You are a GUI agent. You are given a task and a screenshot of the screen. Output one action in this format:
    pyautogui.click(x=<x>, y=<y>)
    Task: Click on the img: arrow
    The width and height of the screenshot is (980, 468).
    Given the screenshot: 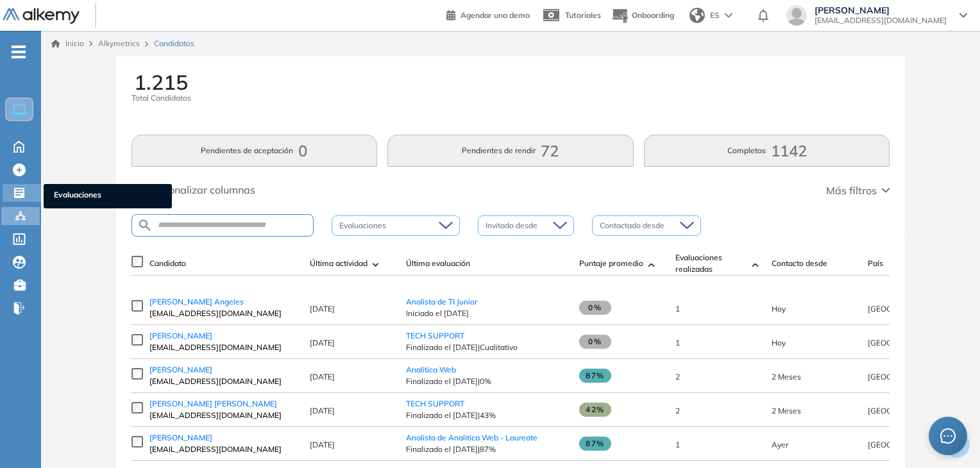 What is the action you would take?
    pyautogui.click(x=729, y=15)
    